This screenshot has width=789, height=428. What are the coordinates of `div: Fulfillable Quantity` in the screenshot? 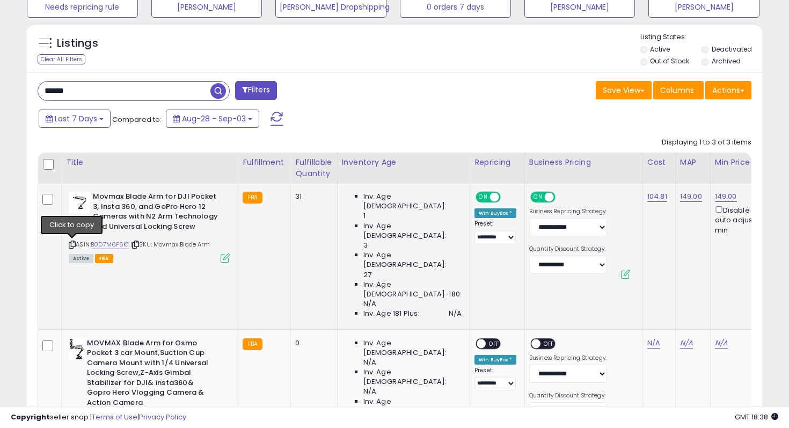 It's located at (314, 168).